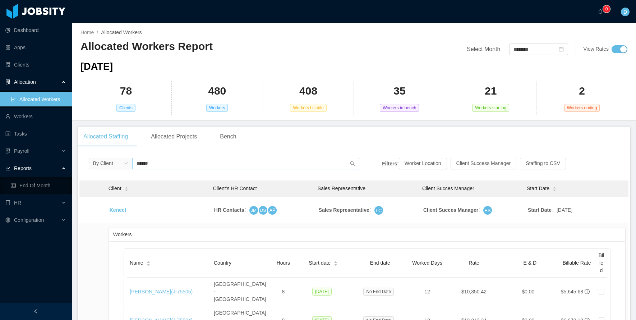 The image size is (636, 320). What do you see at coordinates (36, 134) in the screenshot?
I see `a: icon: profileTasks` at bounding box center [36, 134].